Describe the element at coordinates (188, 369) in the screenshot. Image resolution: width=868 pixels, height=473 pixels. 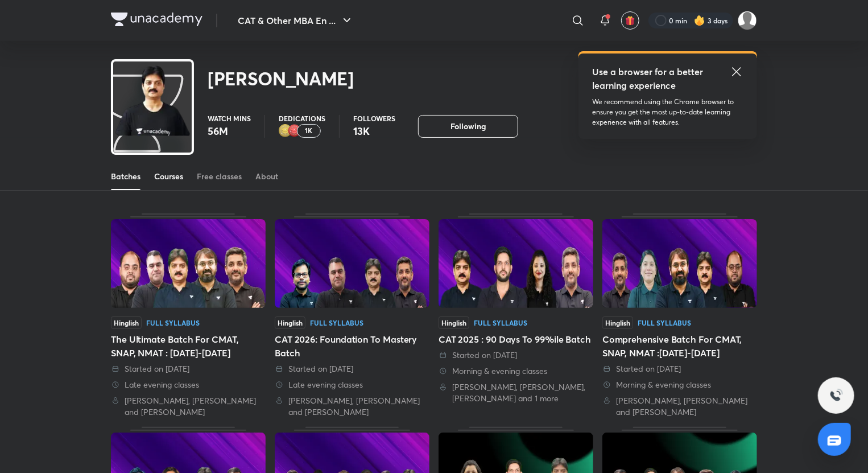
I see `div: Started on 23 Sept 2025` at that location.